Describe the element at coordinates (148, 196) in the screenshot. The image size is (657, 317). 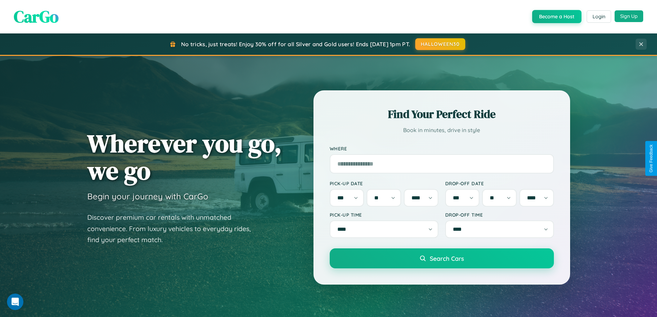
I see `h3: Begin your journey with CarGo` at that location.